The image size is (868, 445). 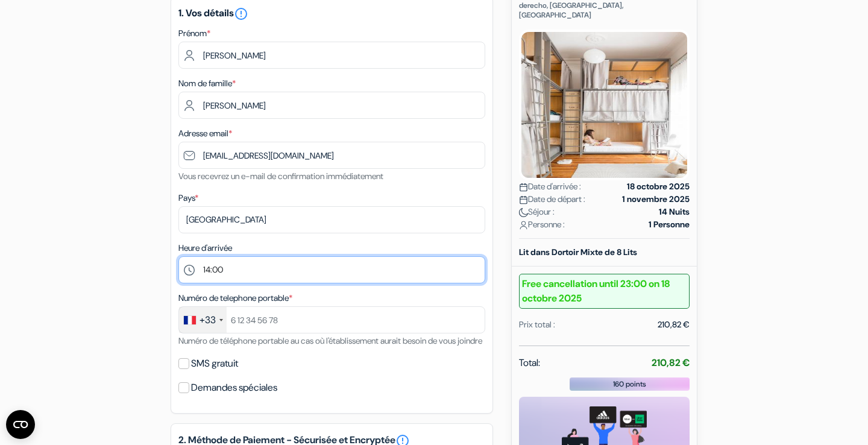 I want to click on img: user_icon.svg, so click(x=523, y=225).